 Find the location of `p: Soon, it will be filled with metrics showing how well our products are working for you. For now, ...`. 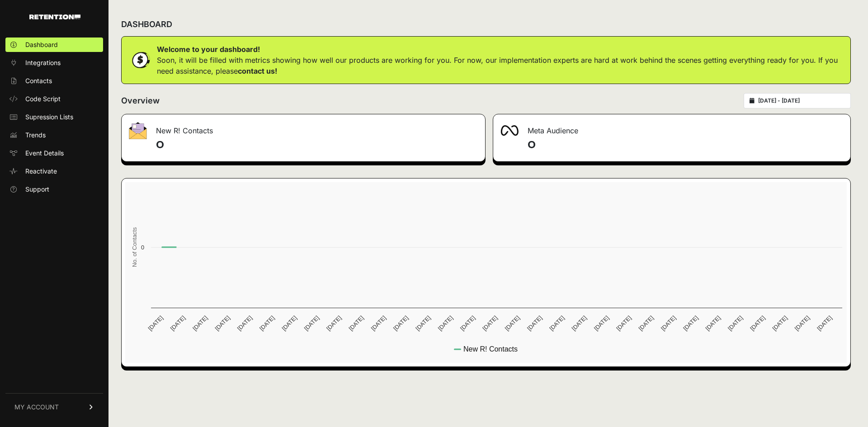

p: Soon, it will be filled with metrics showing how well our products are working for you. For now, ... is located at coordinates (500, 66).